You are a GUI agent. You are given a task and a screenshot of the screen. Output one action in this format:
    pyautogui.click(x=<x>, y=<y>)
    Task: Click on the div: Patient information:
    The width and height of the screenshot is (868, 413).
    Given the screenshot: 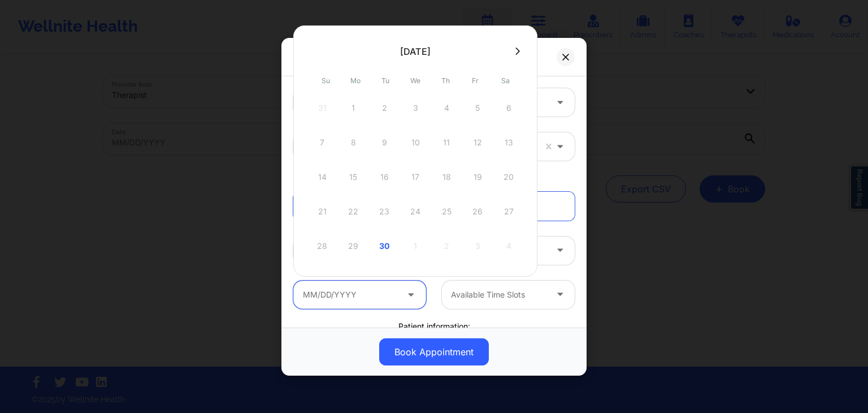 What is the action you would take?
    pyautogui.click(x=434, y=326)
    